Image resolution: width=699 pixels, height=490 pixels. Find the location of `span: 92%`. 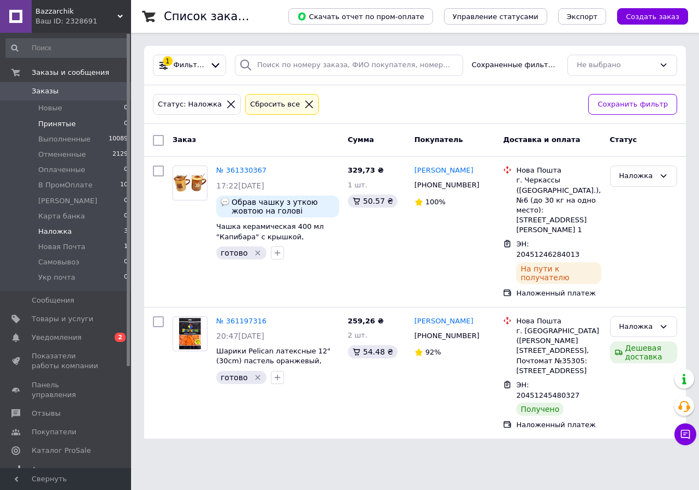

span: 92% is located at coordinates (433, 352).